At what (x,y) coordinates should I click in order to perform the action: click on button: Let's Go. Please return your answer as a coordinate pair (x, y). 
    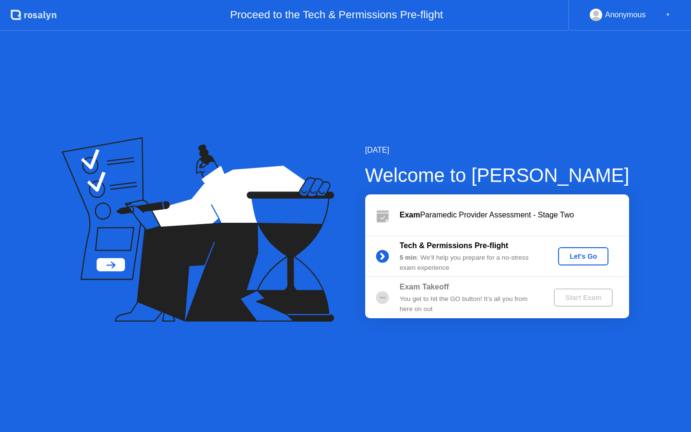
    Looking at the image, I should click on (583, 256).